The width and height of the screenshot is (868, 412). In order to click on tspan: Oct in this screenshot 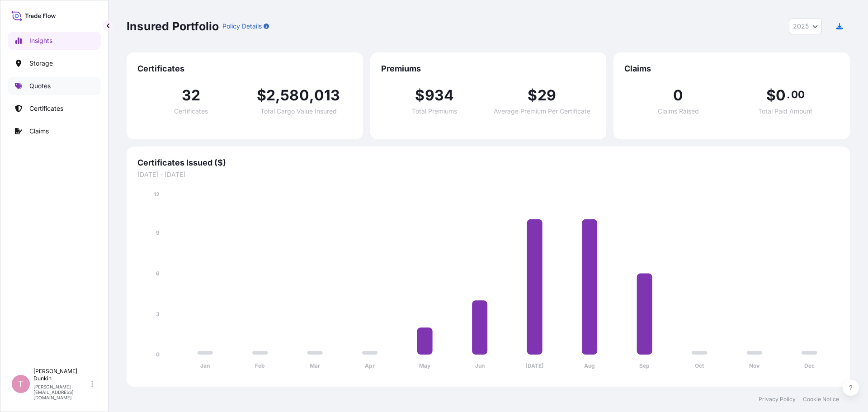, I will do `click(699, 365)`.